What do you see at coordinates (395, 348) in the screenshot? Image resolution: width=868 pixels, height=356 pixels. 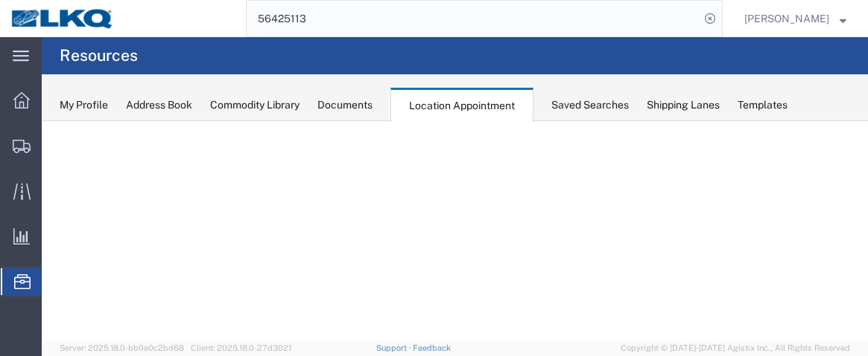 I see `a: Support` at bounding box center [395, 348].